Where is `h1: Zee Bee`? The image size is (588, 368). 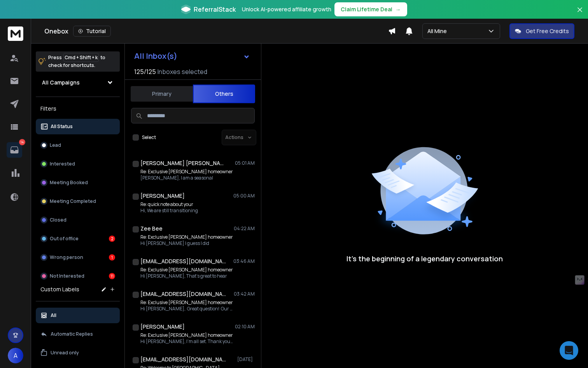 h1: Zee Bee is located at coordinates (151, 228).